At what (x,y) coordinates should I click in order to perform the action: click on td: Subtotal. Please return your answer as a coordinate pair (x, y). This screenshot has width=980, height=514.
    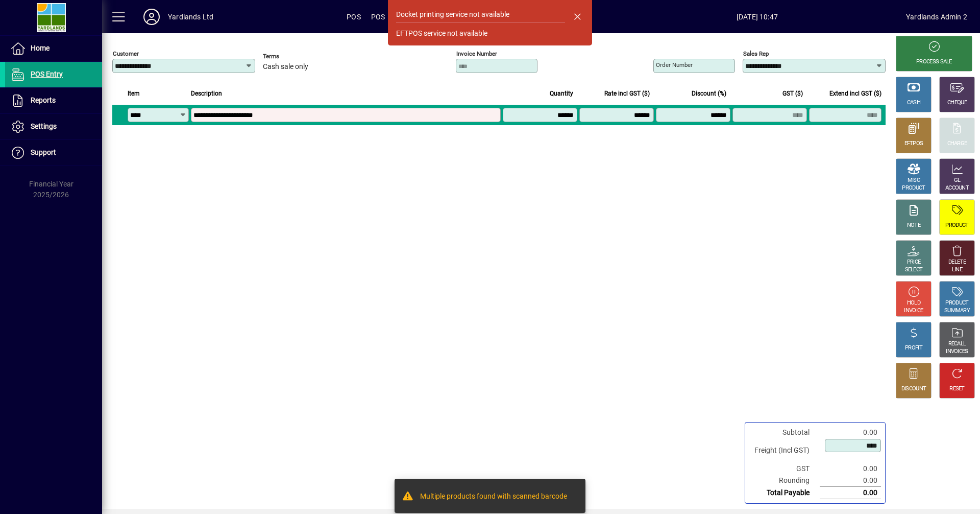
    Looking at the image, I should click on (785, 433).